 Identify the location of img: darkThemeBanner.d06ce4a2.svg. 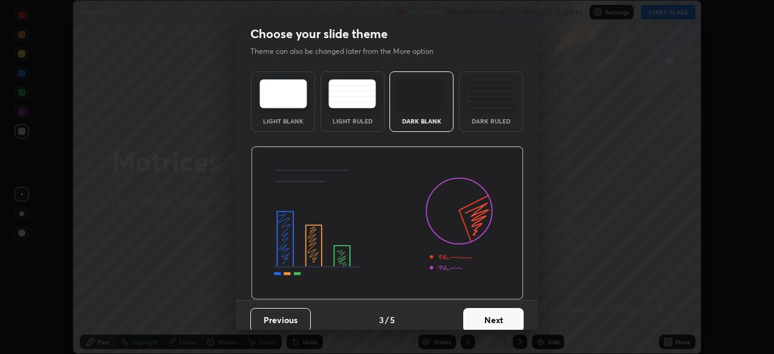
(387, 223).